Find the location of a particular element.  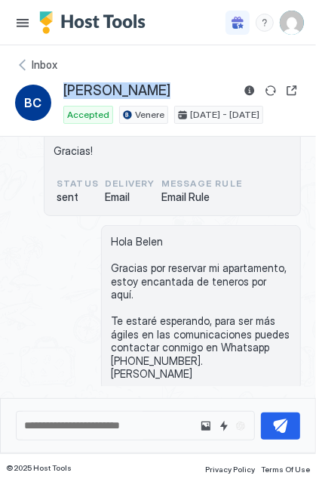

div: menu is located at coordinates (265, 23).